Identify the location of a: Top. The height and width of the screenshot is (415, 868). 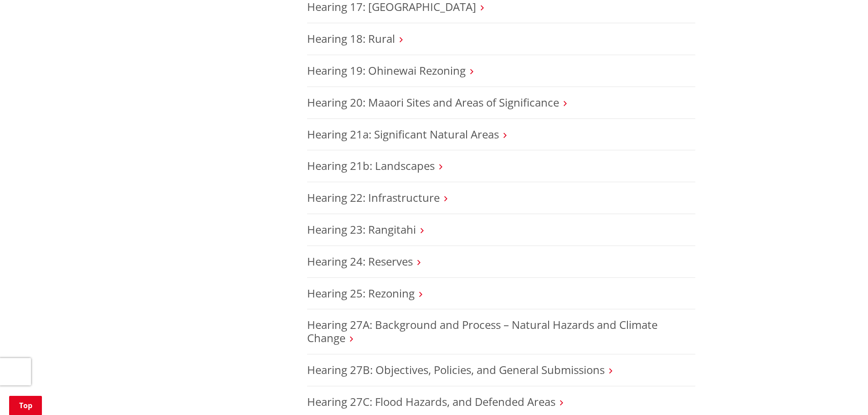
(26, 406).